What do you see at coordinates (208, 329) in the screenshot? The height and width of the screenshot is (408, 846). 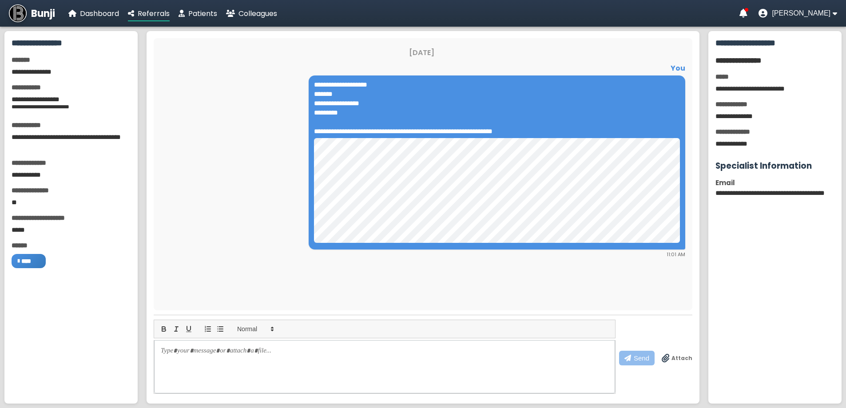 I see `button: list: ordered` at bounding box center [208, 329].